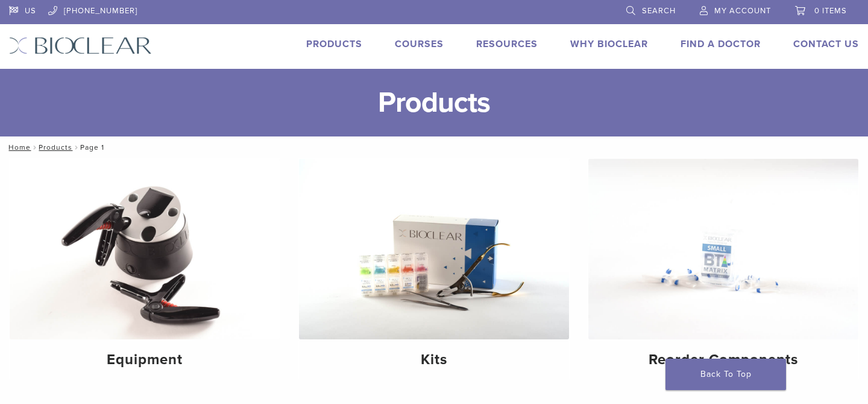 This screenshot has height=404, width=868. What do you see at coordinates (826, 44) in the screenshot?
I see `a: Contact Us` at bounding box center [826, 44].